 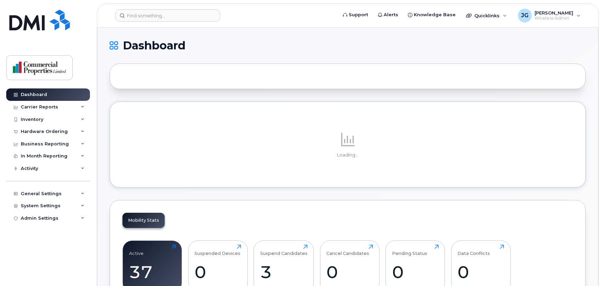 I want to click on div: Cancel Candidates, so click(x=348, y=250).